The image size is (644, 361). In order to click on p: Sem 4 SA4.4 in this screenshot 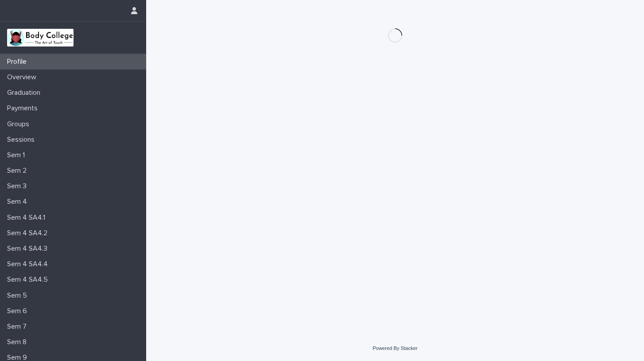, I will do `click(29, 264)`.